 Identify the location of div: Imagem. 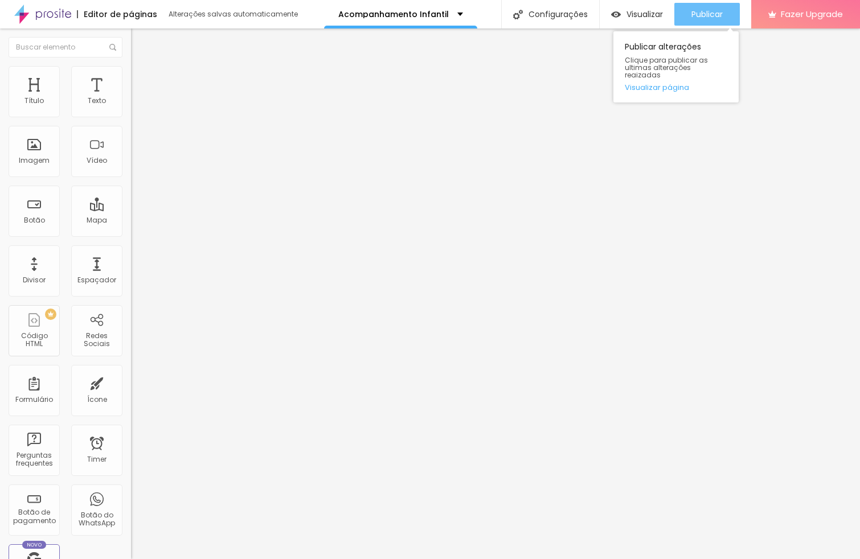
(34, 161).